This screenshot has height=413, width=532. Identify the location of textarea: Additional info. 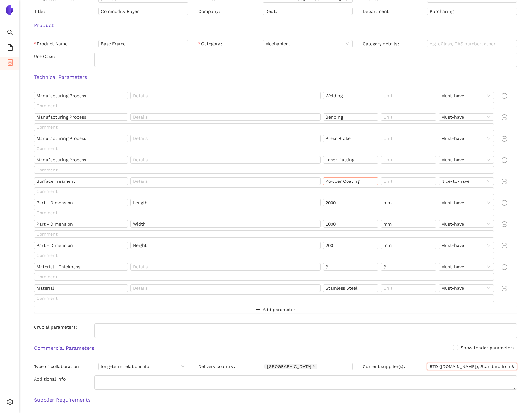
(305, 382).